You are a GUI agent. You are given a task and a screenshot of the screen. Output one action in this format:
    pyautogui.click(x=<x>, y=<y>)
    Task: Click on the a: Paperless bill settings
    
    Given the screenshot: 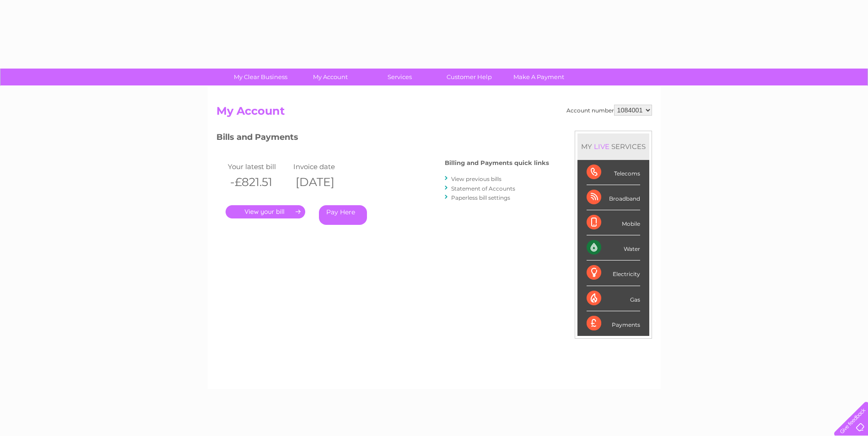 What is the action you would take?
    pyautogui.click(x=480, y=197)
    